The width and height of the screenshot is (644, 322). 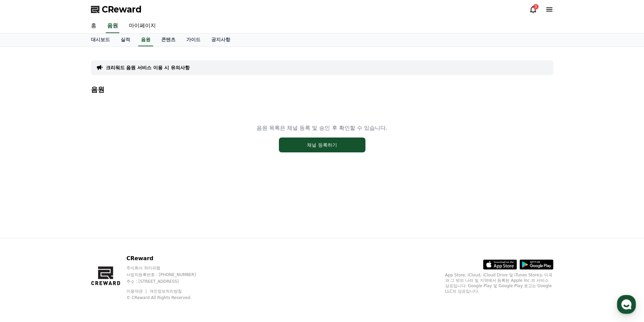 I want to click on span: CReward, so click(x=122, y=10).